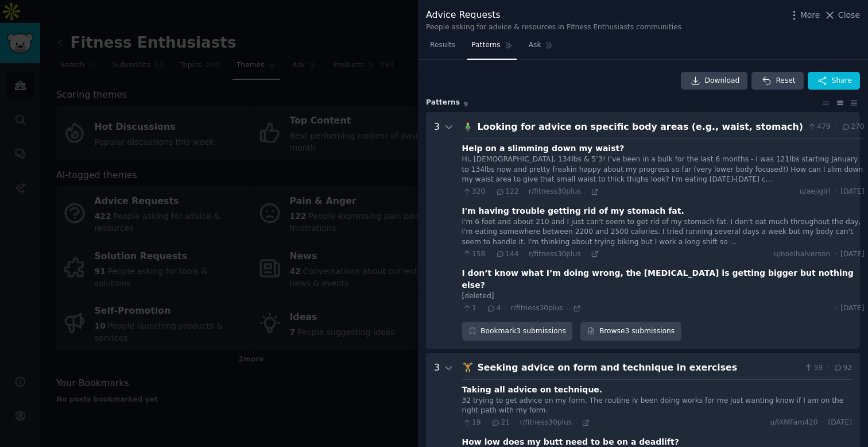 The width and height of the screenshot is (868, 447). Describe the element at coordinates (630, 331) in the screenshot. I see `a: Browse3 submissions` at that location.